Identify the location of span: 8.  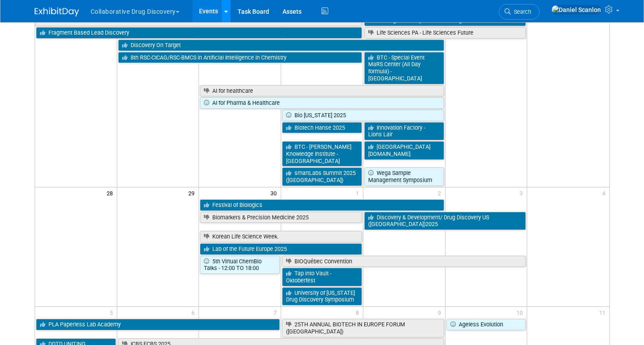
(358, 312).